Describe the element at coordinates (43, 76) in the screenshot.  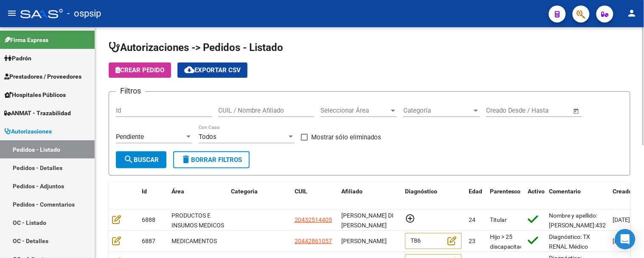
I see `span: Prestadores / Proveedores` at that location.